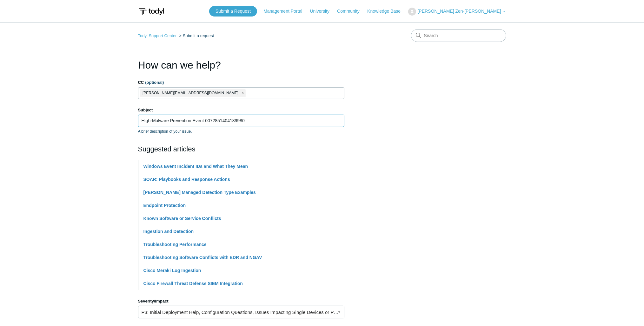 Image resolution: width=644 pixels, height=326 pixels. What do you see at coordinates (196, 35) in the screenshot?
I see `li: Submit a request` at bounding box center [196, 35].